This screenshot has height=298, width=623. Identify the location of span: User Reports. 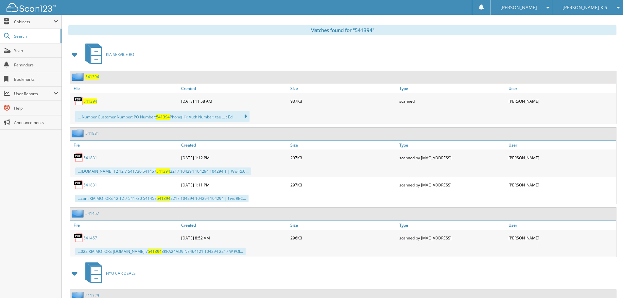
(34, 93).